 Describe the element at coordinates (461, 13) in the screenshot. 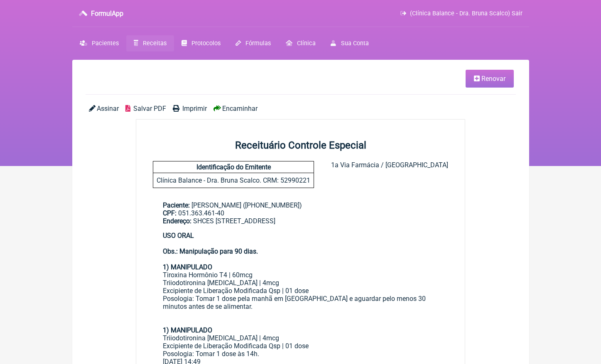

I see `a: (Clínica Balance - Dra. Bruna Scalco) Sair` at that location.